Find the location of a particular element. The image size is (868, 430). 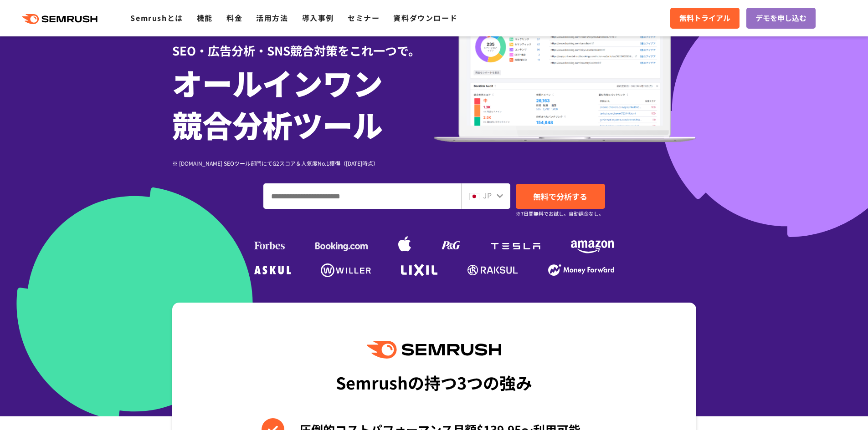

div: SEO・広告分析・SNS競合対策をこれ一つで。 is located at coordinates (303, 43).